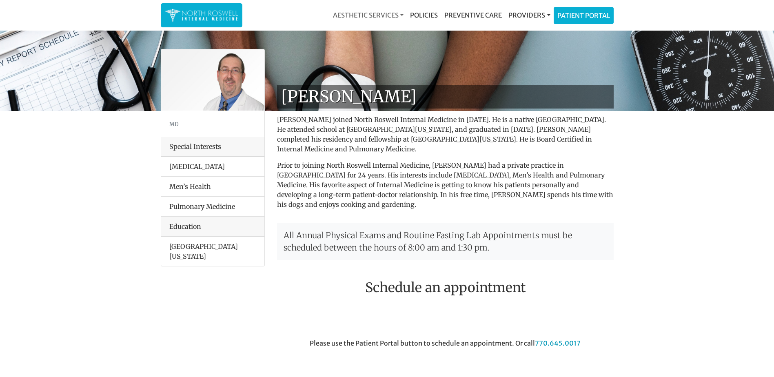 This screenshot has height=377, width=774. What do you see at coordinates (558, 343) in the screenshot?
I see `a: 770.645.0017` at bounding box center [558, 343].